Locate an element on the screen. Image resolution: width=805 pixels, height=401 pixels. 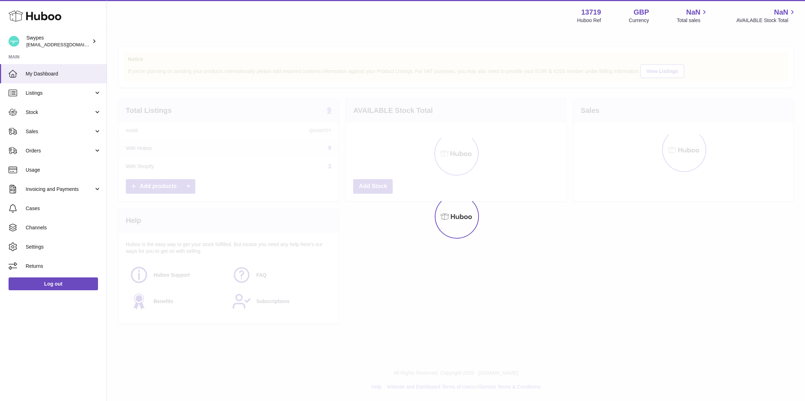
strong: GBP is located at coordinates (641, 12).